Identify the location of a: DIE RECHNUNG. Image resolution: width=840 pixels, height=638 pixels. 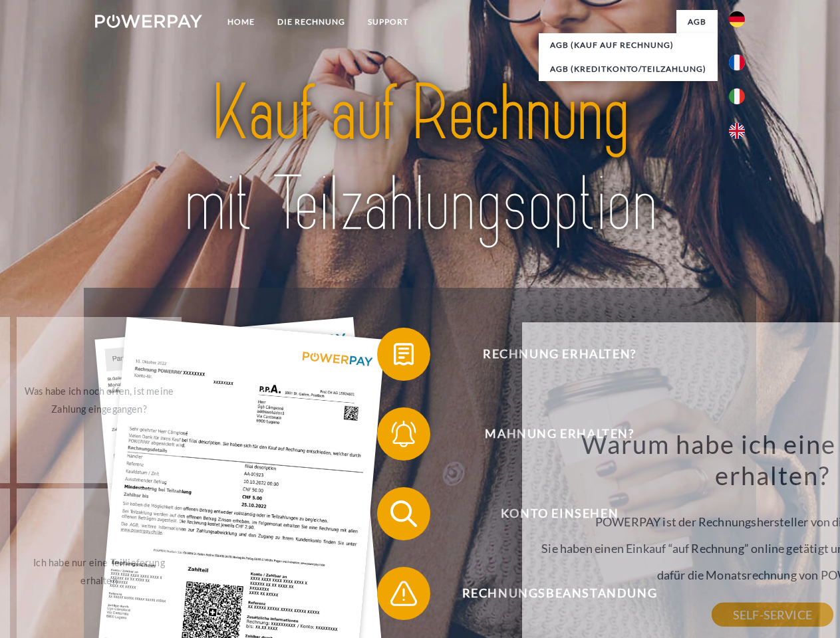
(311, 22).